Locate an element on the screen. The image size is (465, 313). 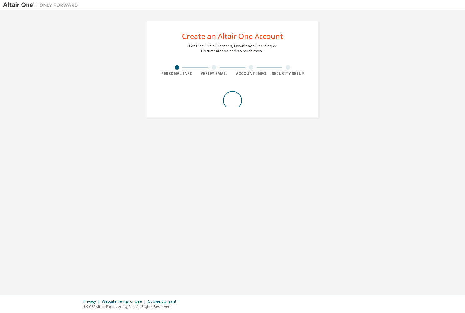
div: Privacy is located at coordinates (93, 302).